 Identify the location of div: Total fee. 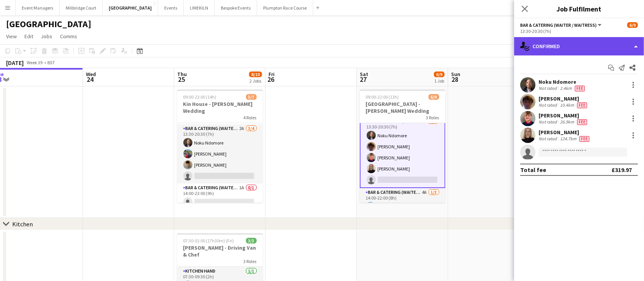
(533, 170).